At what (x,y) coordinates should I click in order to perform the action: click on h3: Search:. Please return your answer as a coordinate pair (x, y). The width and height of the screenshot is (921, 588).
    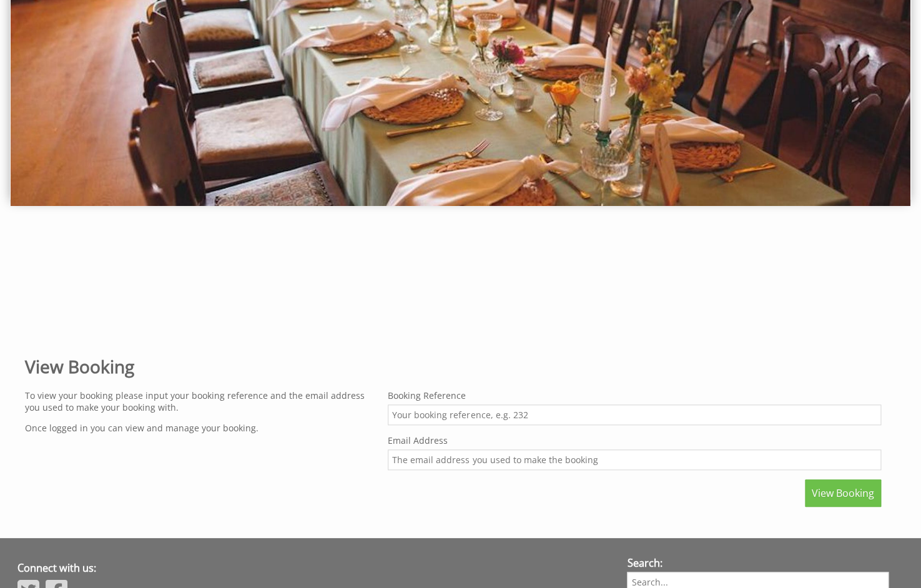
    Looking at the image, I should click on (757, 563).